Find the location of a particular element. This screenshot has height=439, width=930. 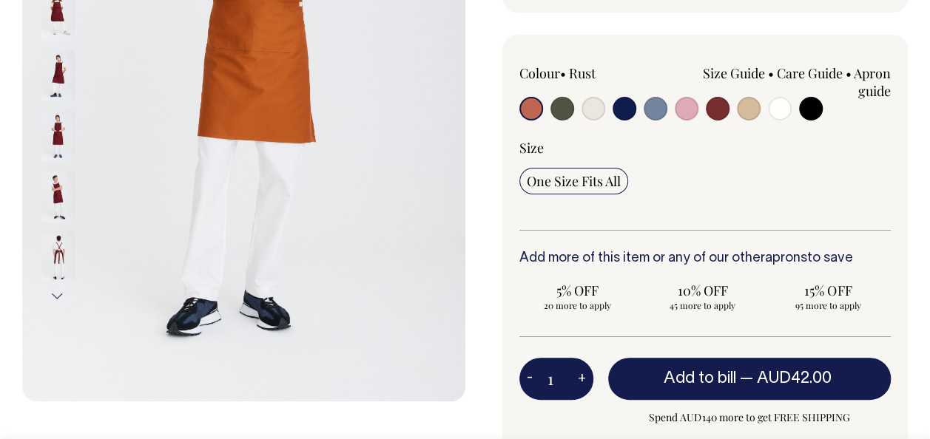

div: Colour is located at coordinates (593, 73).